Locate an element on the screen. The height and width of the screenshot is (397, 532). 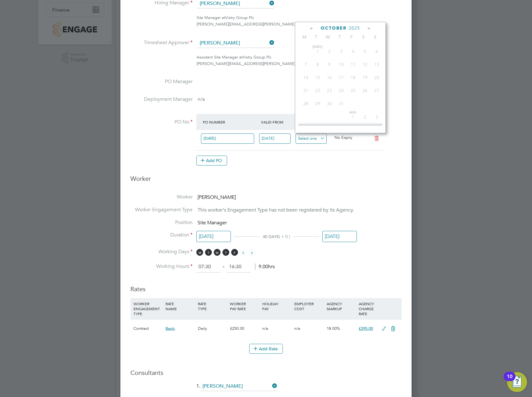
span: October is located at coordinates (334, 28).